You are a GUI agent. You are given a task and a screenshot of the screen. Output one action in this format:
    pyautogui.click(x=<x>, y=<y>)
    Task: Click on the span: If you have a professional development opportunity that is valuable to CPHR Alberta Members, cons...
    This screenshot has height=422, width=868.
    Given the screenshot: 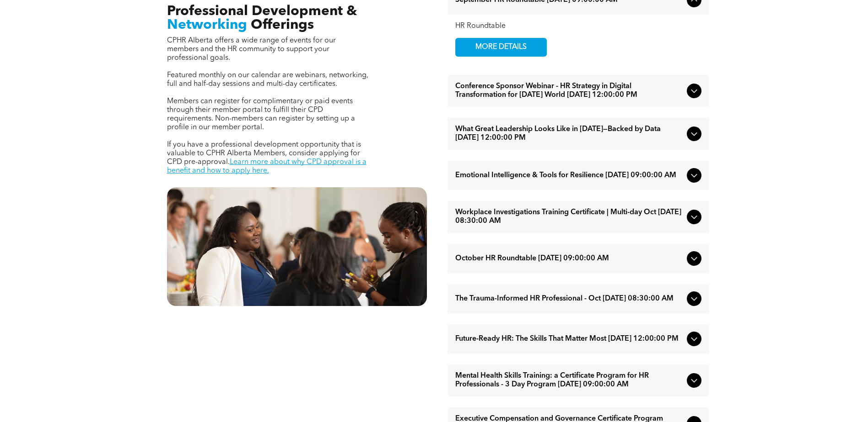 What is the action you would take?
    pyautogui.click(x=264, y=154)
    